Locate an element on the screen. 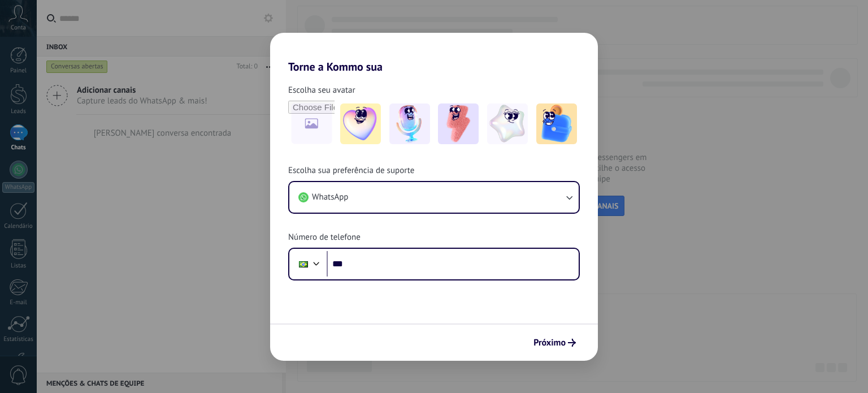  h2: Torne a Kommo sua is located at coordinates (434, 53).